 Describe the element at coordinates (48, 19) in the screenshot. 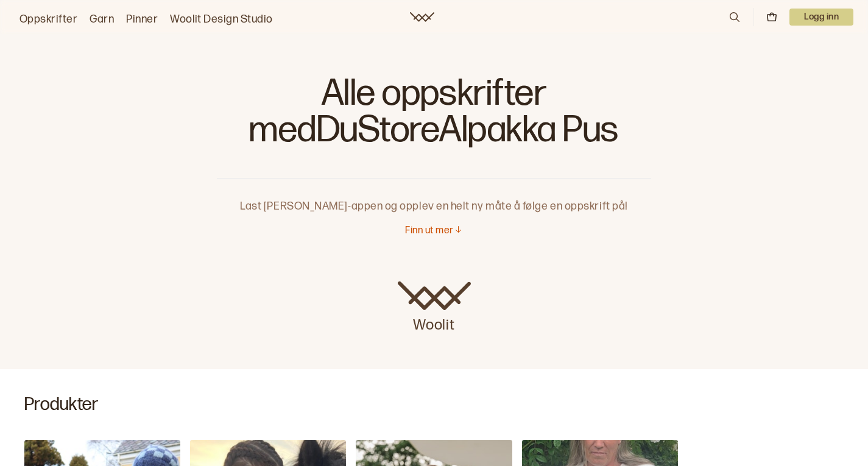

I see `a: Oppskrifter` at that location.